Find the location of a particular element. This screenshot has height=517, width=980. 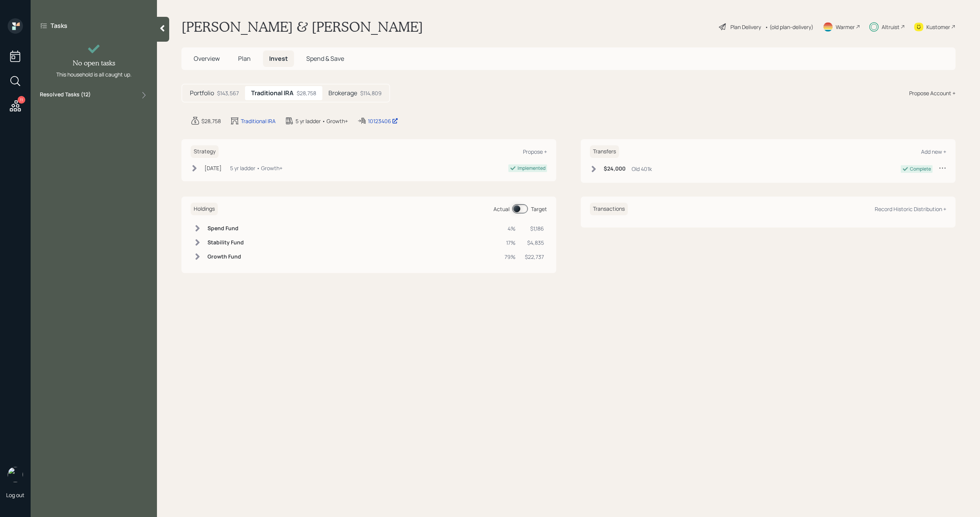

h6: Growth Fund is located at coordinates (225, 257).